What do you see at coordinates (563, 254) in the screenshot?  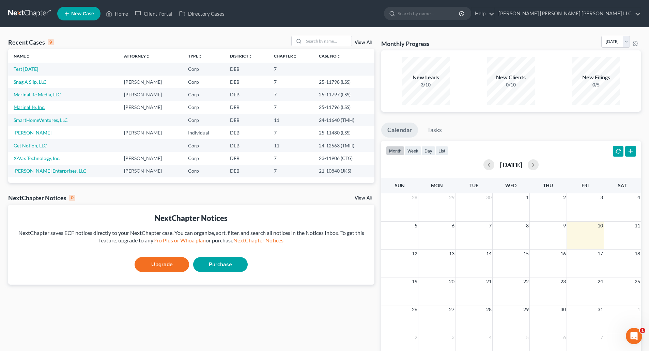 I see `span: 16` at bounding box center [563, 254].